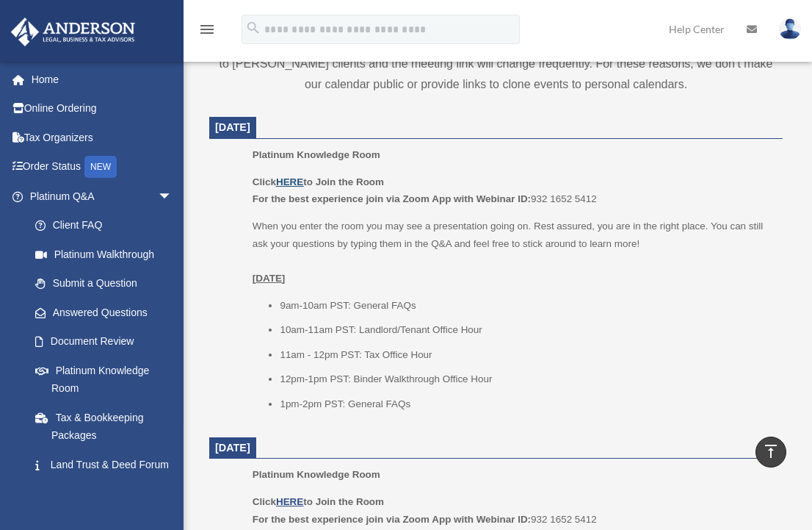  I want to click on a: vertical_align_top, so click(771, 452).